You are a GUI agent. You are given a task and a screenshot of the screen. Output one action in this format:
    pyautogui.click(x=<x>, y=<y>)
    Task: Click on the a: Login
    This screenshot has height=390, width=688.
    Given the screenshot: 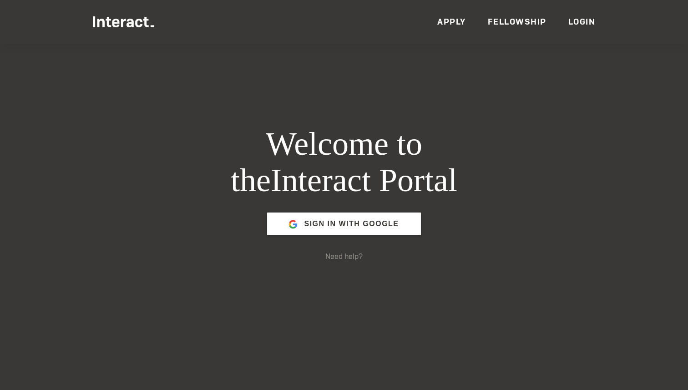 What is the action you would take?
    pyautogui.click(x=582, y=21)
    